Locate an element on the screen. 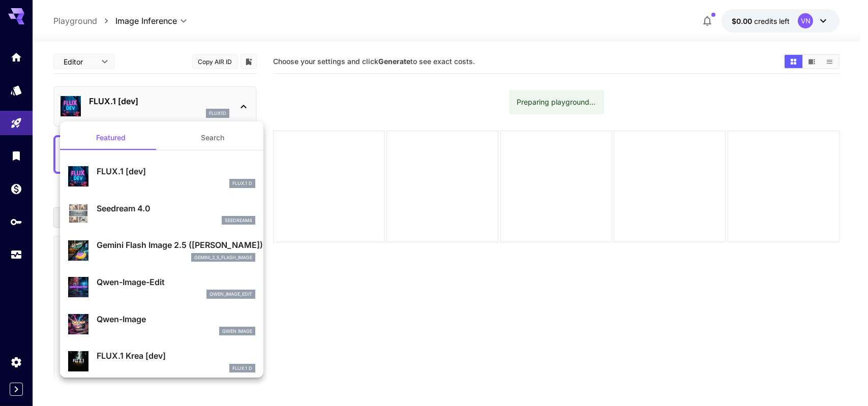 This screenshot has height=406, width=868. p: seedream4 is located at coordinates (239, 220).